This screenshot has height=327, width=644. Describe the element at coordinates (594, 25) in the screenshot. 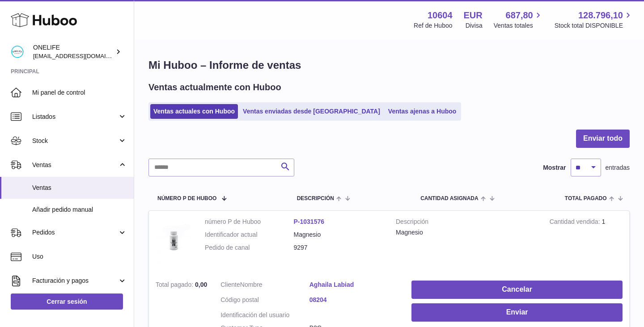

I see `span: Stock total DISPONIBLE` at that location.